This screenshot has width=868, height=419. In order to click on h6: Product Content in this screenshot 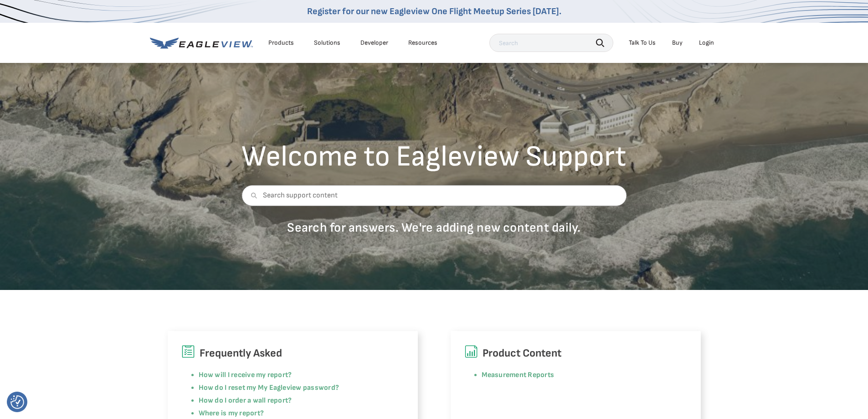, I will do `click(575, 353)`.